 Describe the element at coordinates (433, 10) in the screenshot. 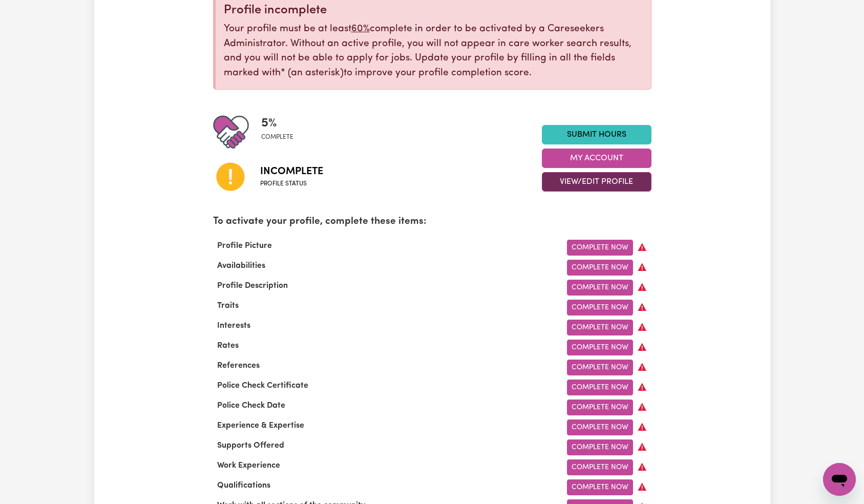

I see `div: Profile incomplete` at that location.